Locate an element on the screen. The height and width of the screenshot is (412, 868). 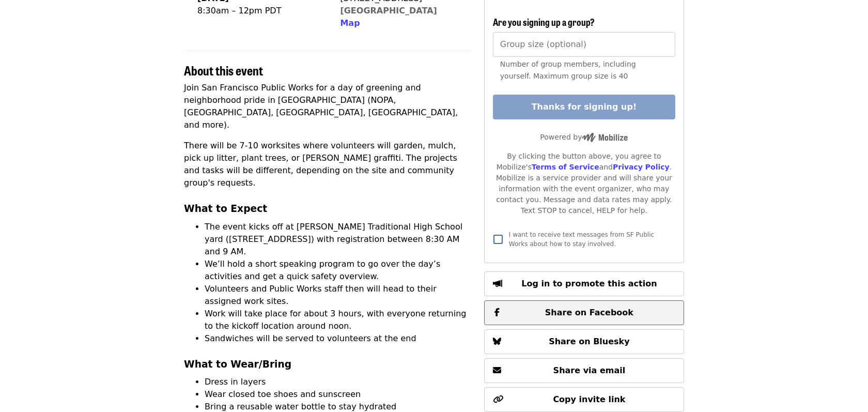
li: Volunteers and Public Works staff then will head to their assigned work sites. is located at coordinates (338, 295).